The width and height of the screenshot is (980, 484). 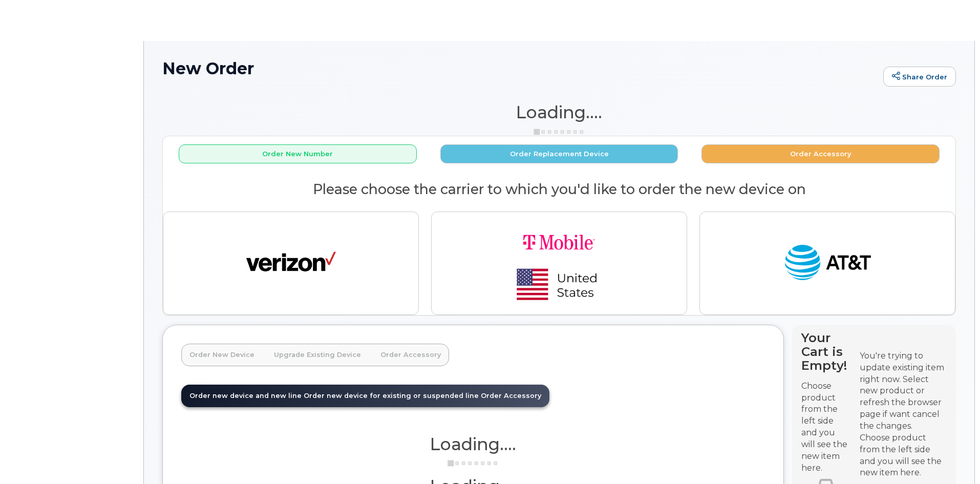 I want to click on button: Order New Number, so click(x=297, y=154).